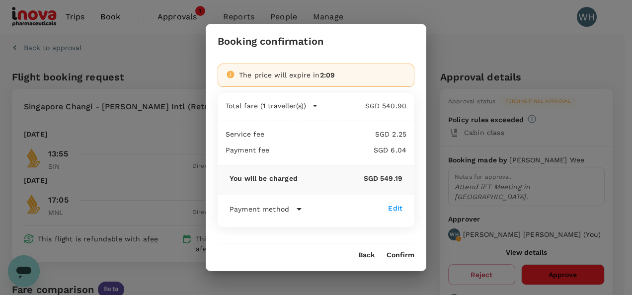  Describe the element at coordinates (245, 134) in the screenshot. I see `p: Service fee` at that location.